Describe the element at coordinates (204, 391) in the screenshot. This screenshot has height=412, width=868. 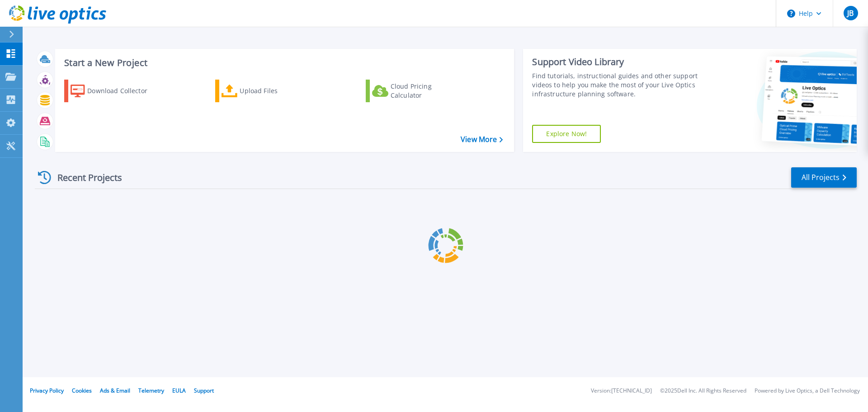
I see `a: Support` at that location.